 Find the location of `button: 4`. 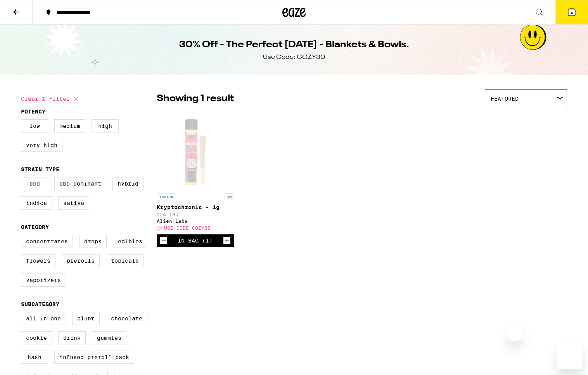

button: 4 is located at coordinates (572, 12).